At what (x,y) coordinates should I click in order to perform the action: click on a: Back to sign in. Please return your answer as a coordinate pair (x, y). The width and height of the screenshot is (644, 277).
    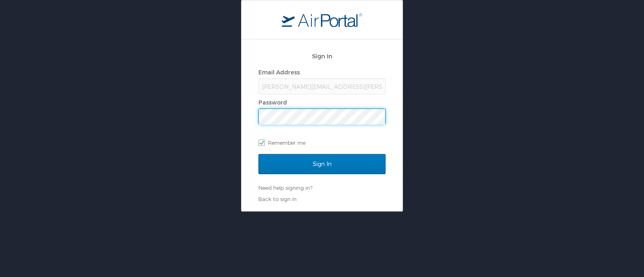
    Looking at the image, I should click on (277, 199).